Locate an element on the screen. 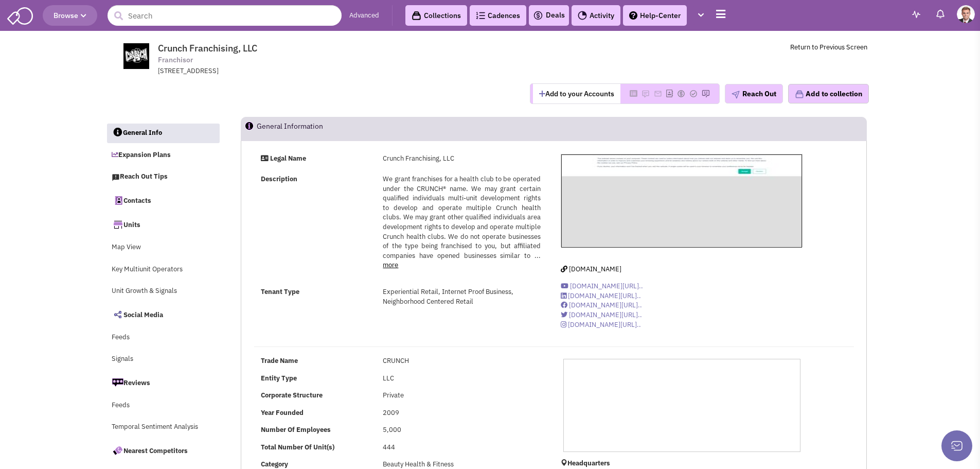 Image resolution: width=980 pixels, height=469 pixels. strong: Legal Name is located at coordinates (288, 158).